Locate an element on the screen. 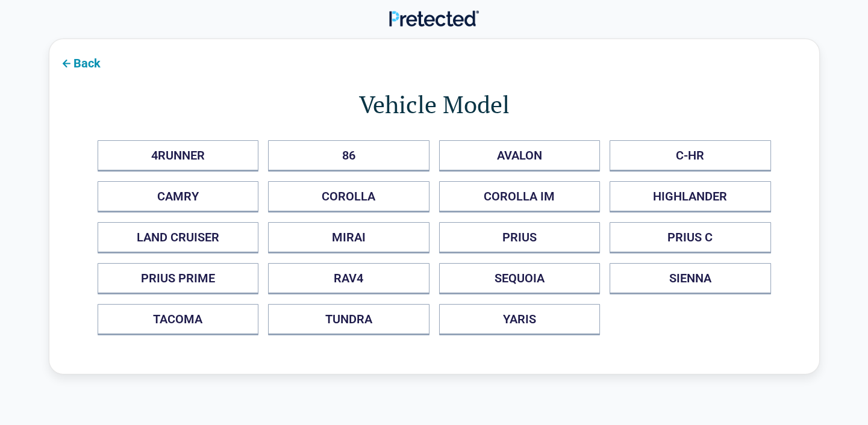 This screenshot has height=425, width=868. button: AVALON is located at coordinates (520, 156).